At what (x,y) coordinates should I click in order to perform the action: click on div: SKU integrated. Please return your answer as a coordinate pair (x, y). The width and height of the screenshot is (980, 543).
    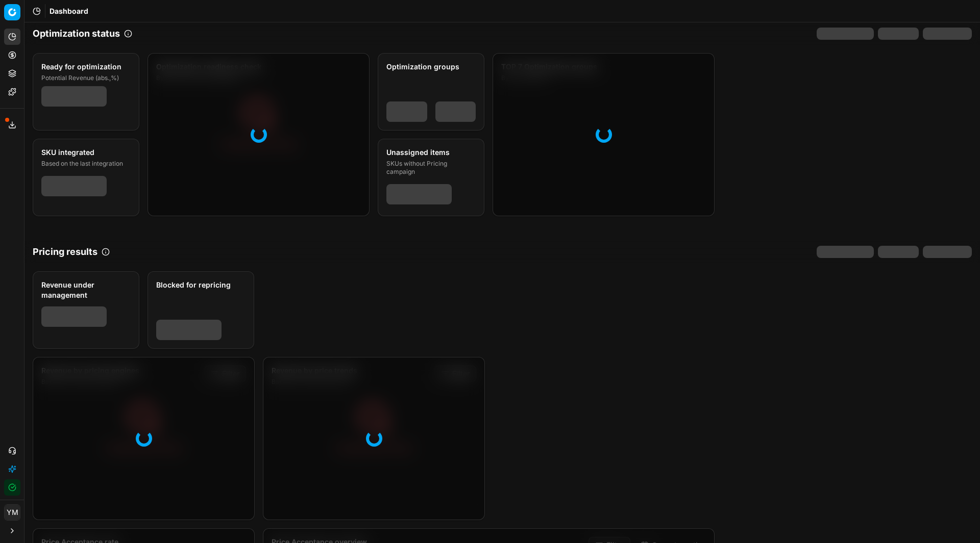
    Looking at the image, I should click on (85, 153).